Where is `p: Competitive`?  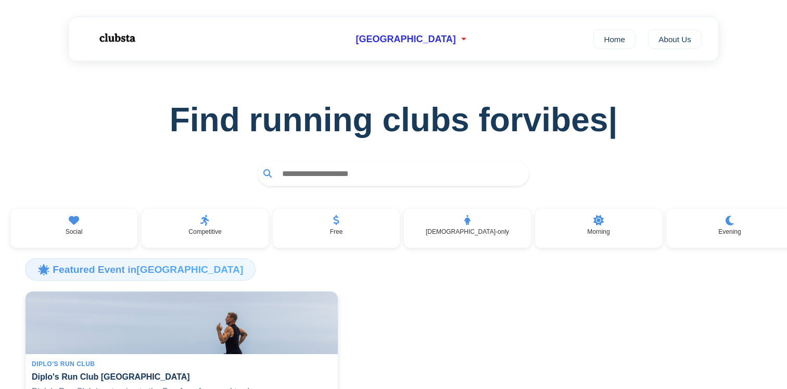 p: Competitive is located at coordinates (205, 232).